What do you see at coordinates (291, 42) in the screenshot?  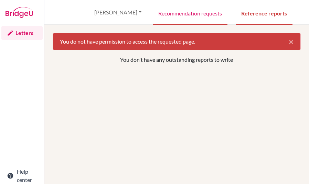 I see `button: Close` at bounding box center [291, 42].